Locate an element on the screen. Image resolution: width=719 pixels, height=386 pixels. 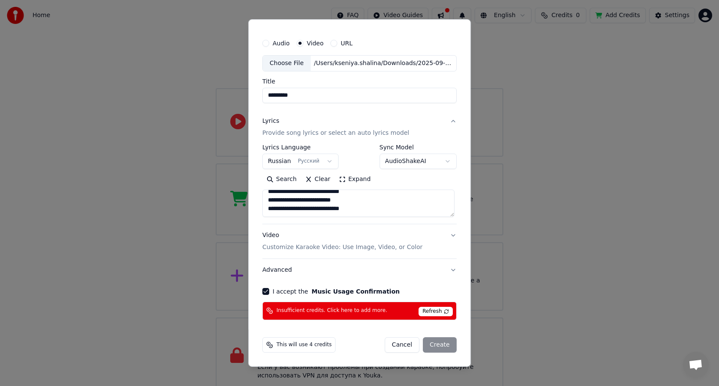
p: Provide song lyrics or select an auto lyrics model is located at coordinates (336, 133).